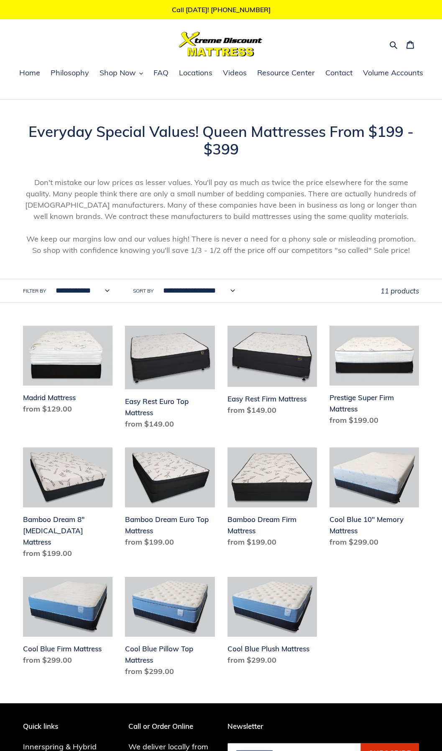  What do you see at coordinates (272, 372) in the screenshot?
I see `a: Easy Rest Firm Mattress` at bounding box center [272, 372].